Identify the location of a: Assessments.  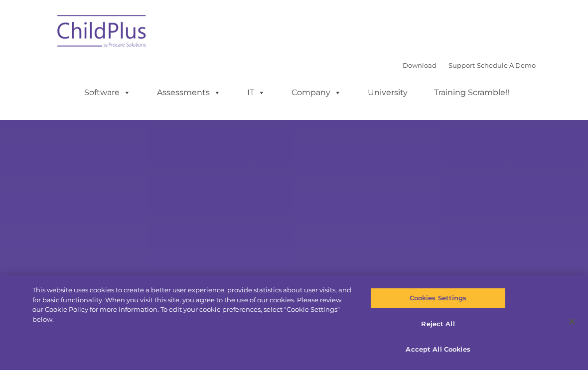
(189, 92).